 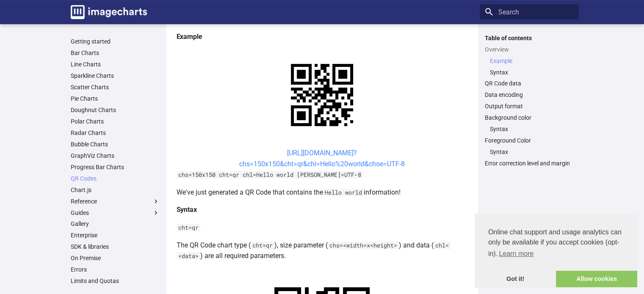 I want to click on a: learn more about cookies, so click(x=516, y=254).